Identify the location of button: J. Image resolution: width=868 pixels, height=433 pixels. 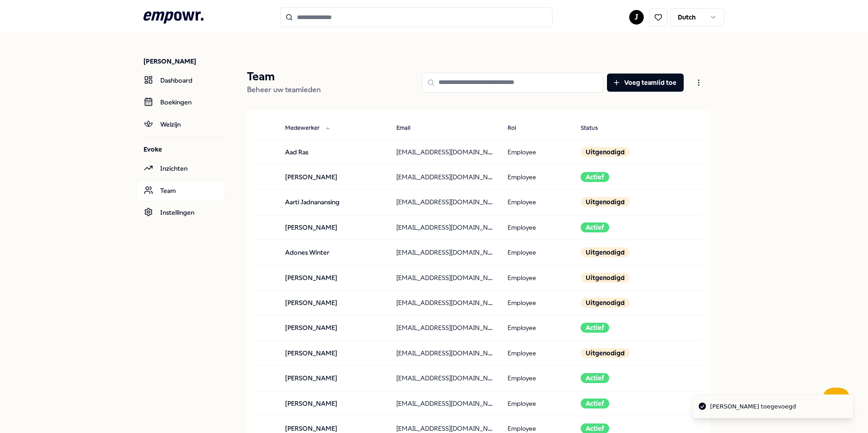
(637, 17).